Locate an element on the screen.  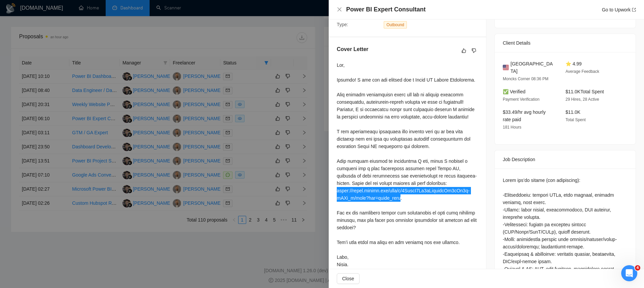
h5: Cover Letter is located at coordinates (352, 50).